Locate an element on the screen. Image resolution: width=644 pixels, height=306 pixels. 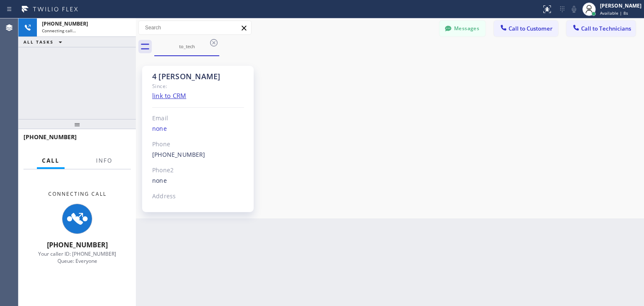
div: Address is located at coordinates (198, 196).